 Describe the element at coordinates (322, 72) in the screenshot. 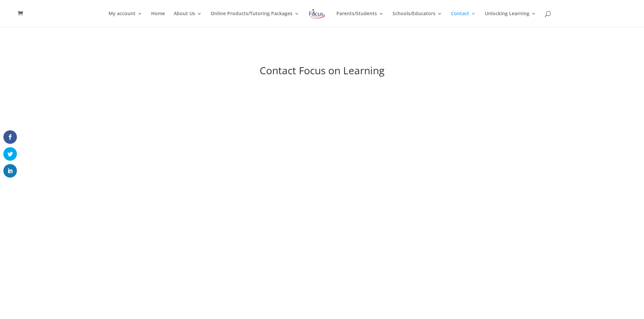

I see `h1: Contact Focus on Learning` at that location.